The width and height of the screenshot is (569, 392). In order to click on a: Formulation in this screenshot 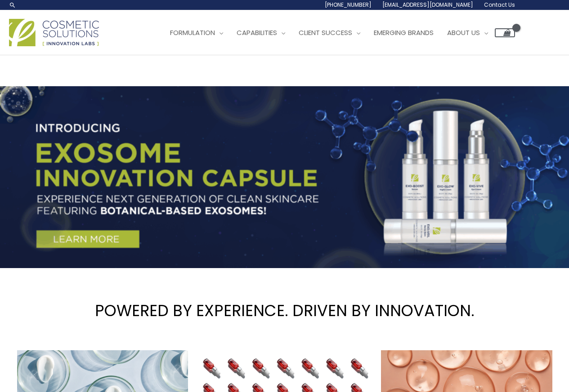, I will do `click(196, 33)`.